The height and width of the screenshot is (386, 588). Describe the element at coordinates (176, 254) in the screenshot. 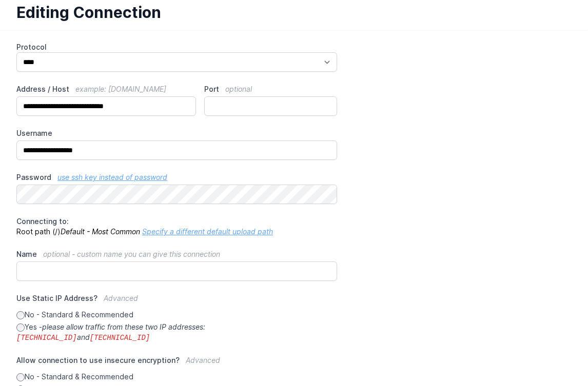

I see `label: Name` at that location.